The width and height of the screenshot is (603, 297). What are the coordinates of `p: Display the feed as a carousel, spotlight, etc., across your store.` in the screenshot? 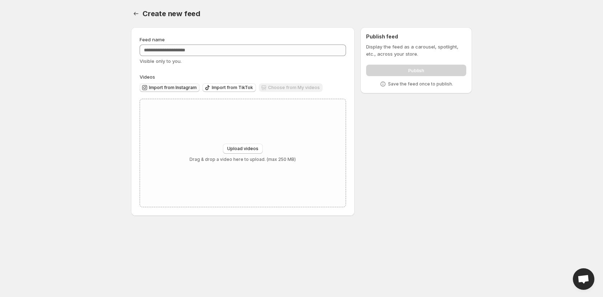 It's located at (416, 50).